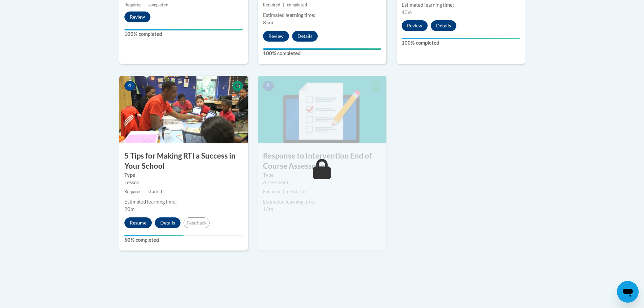 This screenshot has width=644, height=308. Describe the element at coordinates (268, 209) in the screenshot. I see `span: 15m` at that location.